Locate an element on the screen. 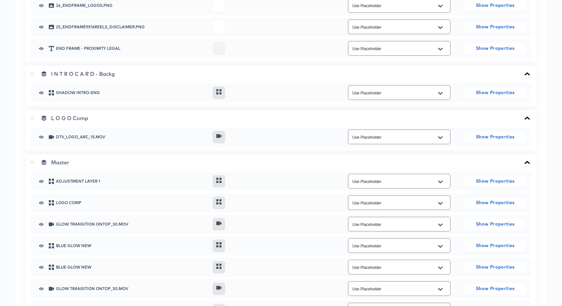 The height and width of the screenshot is (306, 562). span: I N T R O C A R D - Backg is located at coordinates (83, 74).